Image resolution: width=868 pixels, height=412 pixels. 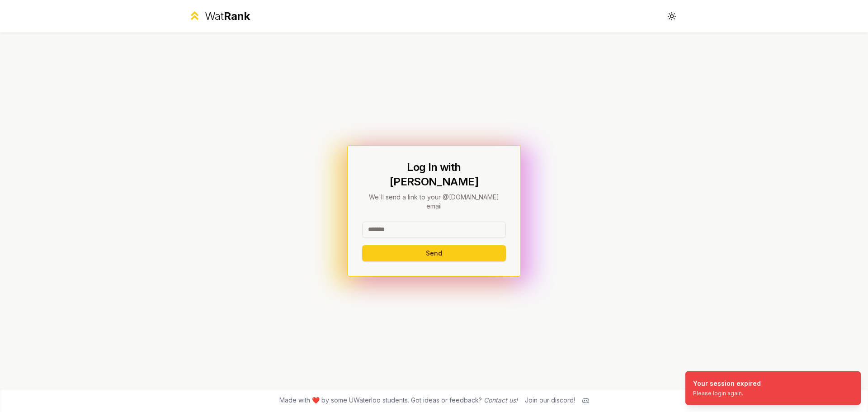 What do you see at coordinates (434, 253) in the screenshot?
I see `button: Send` at bounding box center [434, 253].